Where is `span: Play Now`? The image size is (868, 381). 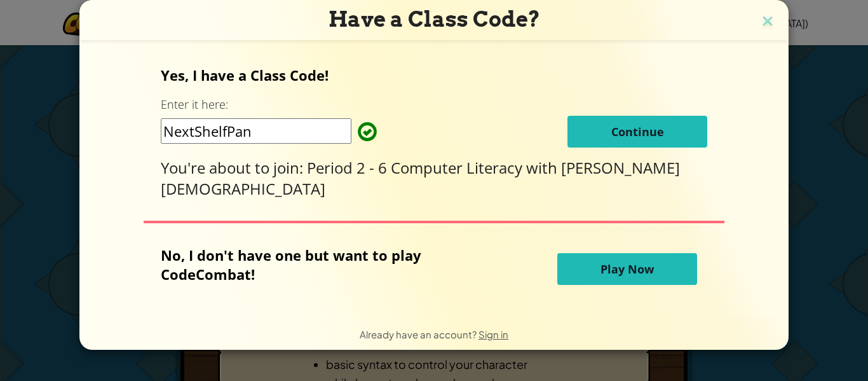
span: Play Now is located at coordinates (627, 269).